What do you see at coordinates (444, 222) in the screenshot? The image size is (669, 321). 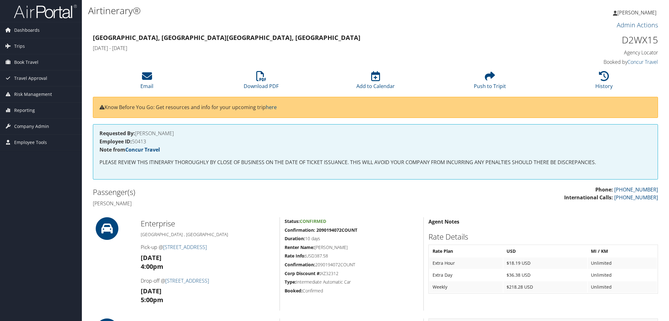 I see `strong: Agent Notes` at bounding box center [444, 222].